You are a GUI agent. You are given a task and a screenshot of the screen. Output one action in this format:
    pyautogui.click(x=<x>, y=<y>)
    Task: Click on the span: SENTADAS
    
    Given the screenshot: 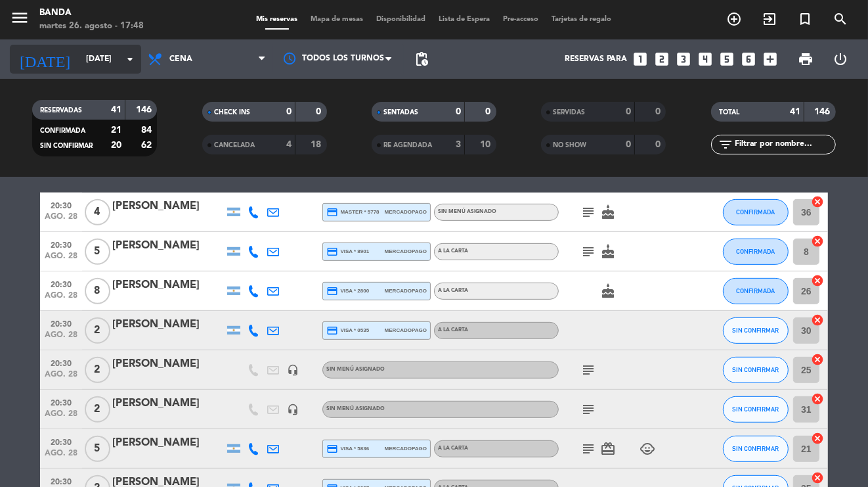 What is the action you would take?
    pyautogui.click(x=401, y=112)
    